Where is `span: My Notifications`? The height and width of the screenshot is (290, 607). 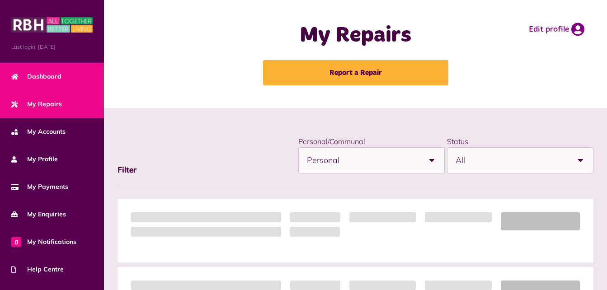 span: My Notifications is located at coordinates (44, 242).